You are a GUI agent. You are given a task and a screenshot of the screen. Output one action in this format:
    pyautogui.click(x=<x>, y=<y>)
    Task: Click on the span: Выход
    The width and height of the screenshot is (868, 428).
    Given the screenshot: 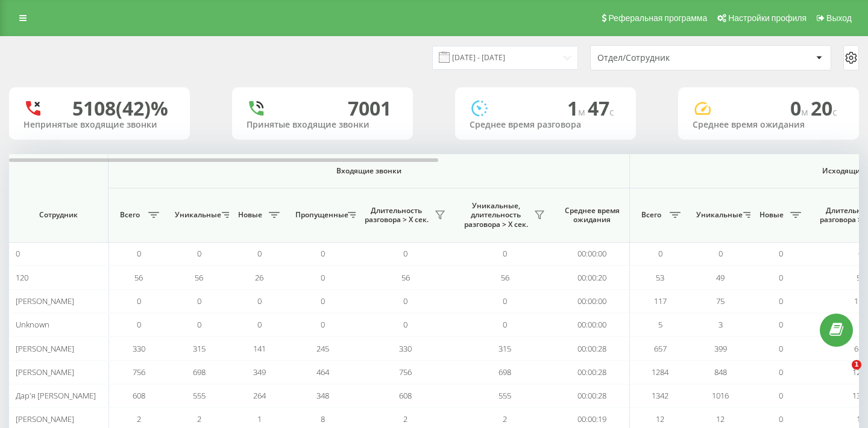 What is the action you would take?
    pyautogui.click(x=839, y=18)
    